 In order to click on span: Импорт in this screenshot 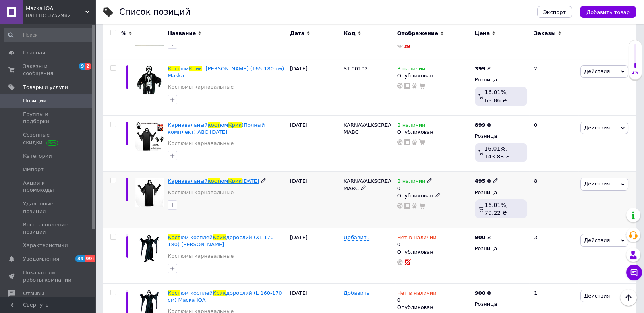, I will do `click(33, 170)`.